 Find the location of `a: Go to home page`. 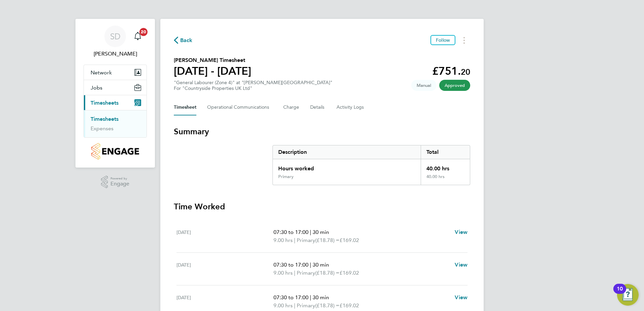

a: Go to home page is located at coordinates (115, 152).